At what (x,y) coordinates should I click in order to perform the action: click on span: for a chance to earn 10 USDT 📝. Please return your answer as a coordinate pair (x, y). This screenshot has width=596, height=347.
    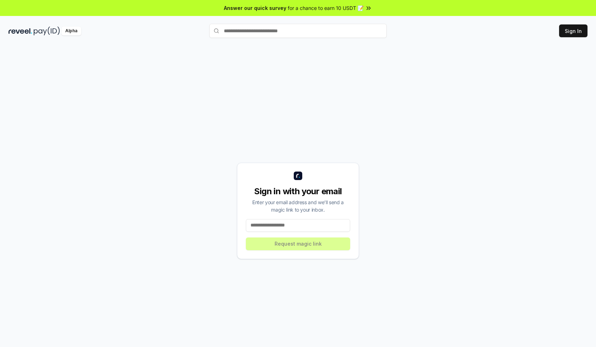
    Looking at the image, I should click on (326, 8).